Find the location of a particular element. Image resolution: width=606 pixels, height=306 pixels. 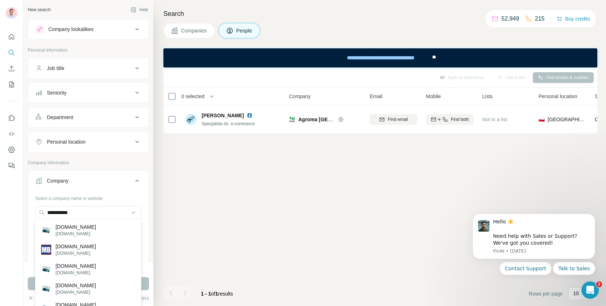

button: Company lookalikes is located at coordinates (88, 29).